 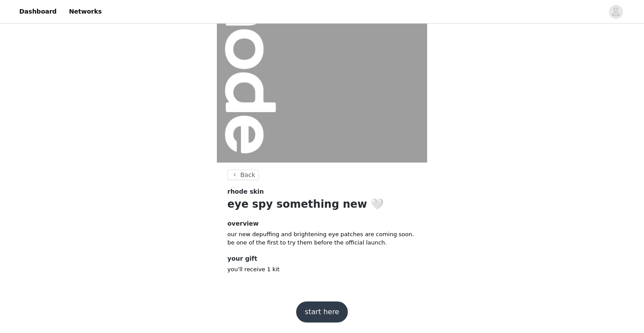 I want to click on button: Back, so click(x=243, y=175).